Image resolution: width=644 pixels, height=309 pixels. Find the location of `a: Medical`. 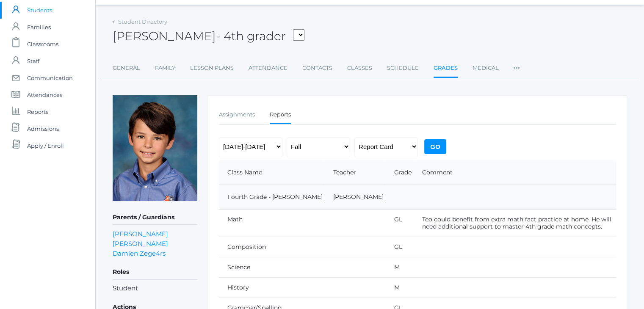

a: Medical is located at coordinates (485, 68).